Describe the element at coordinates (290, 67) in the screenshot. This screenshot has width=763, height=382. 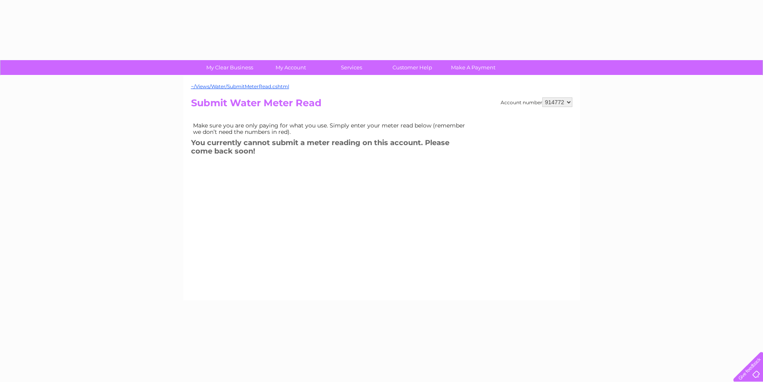
I see `a: My Account` at that location.